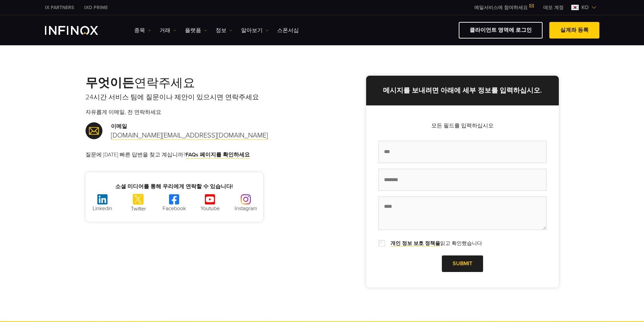 Image resolution: width=644 pixels, height=322 pixels. I want to click on a: 메일서비스에 참여하세요, so click(504, 7).